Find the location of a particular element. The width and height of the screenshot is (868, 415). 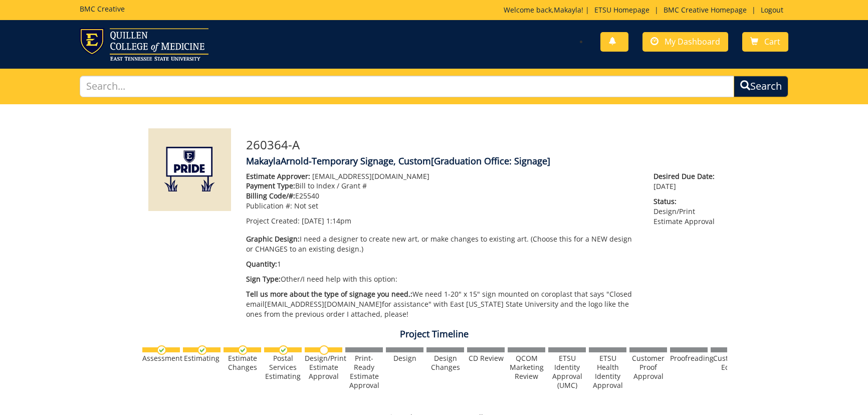

p: E25540 is located at coordinates (442, 196).